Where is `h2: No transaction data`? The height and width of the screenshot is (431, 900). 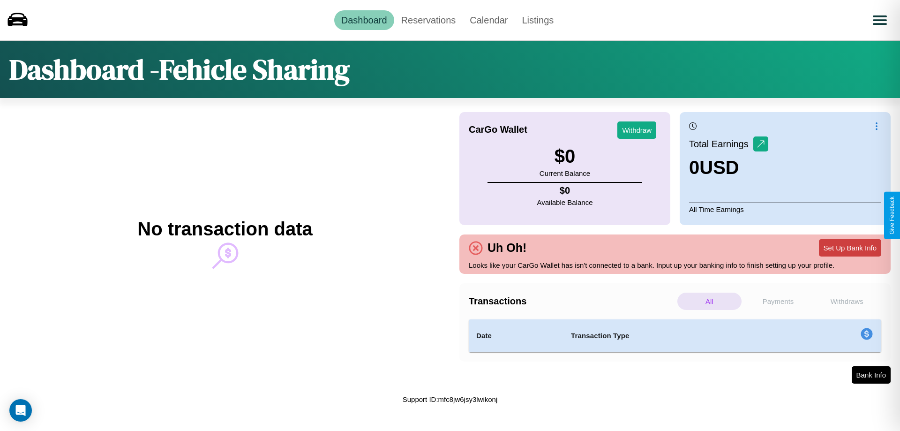 h2: No transaction data is located at coordinates (225, 229).